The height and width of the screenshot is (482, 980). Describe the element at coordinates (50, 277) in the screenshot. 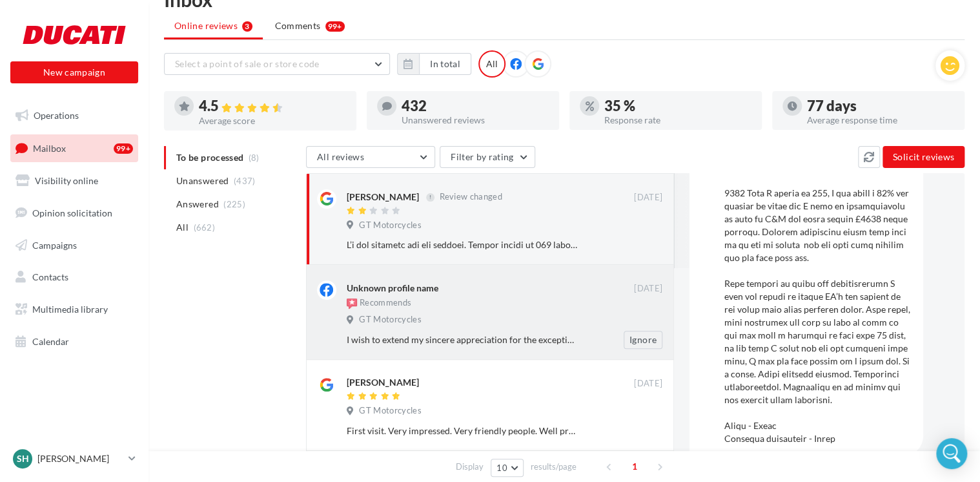

I see `span: Contacts` at that location.